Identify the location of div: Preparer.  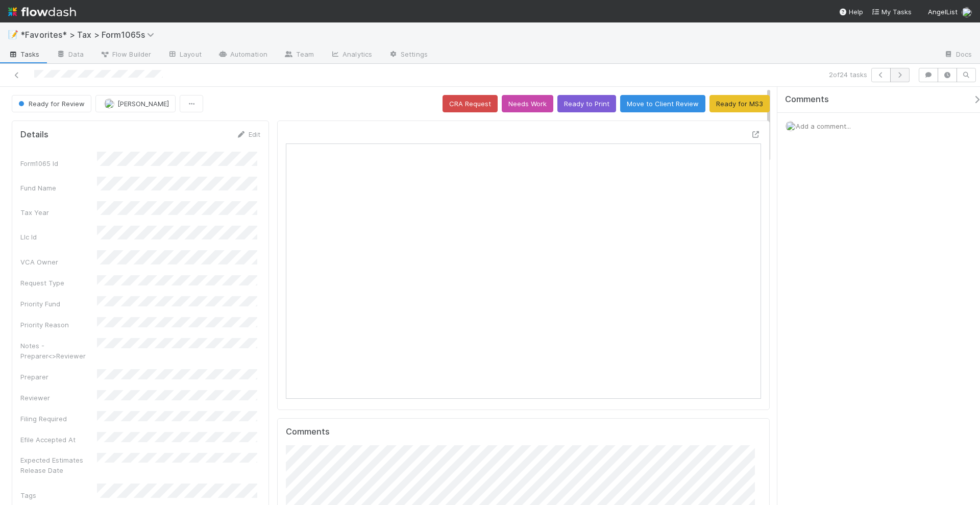
(58, 376).